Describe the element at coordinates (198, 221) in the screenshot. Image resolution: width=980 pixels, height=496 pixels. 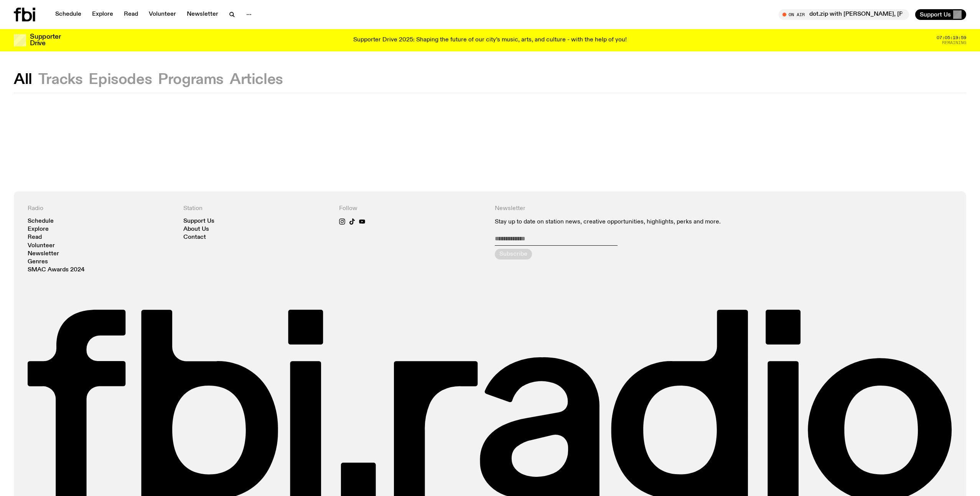
I see `a: Support Us` at that location.